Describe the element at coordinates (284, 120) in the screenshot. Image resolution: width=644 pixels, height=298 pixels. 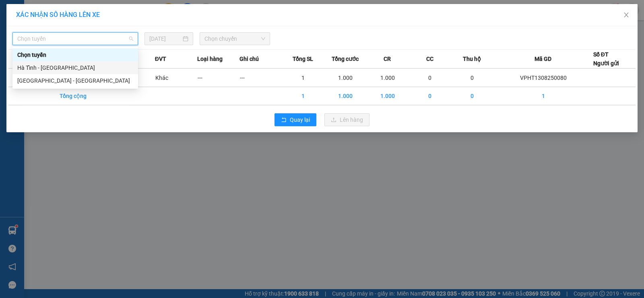
I see `span: rollback` at that location.